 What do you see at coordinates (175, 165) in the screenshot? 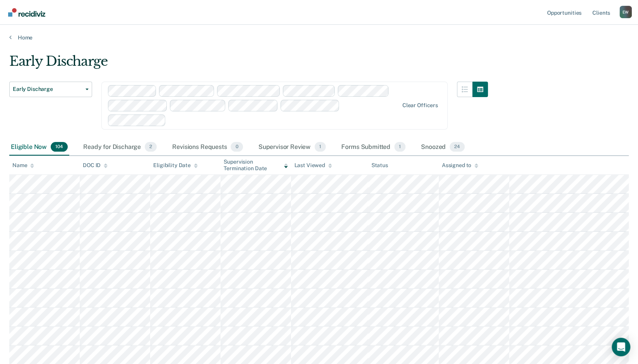
I see `div: Eligibility Date` at bounding box center [175, 165].